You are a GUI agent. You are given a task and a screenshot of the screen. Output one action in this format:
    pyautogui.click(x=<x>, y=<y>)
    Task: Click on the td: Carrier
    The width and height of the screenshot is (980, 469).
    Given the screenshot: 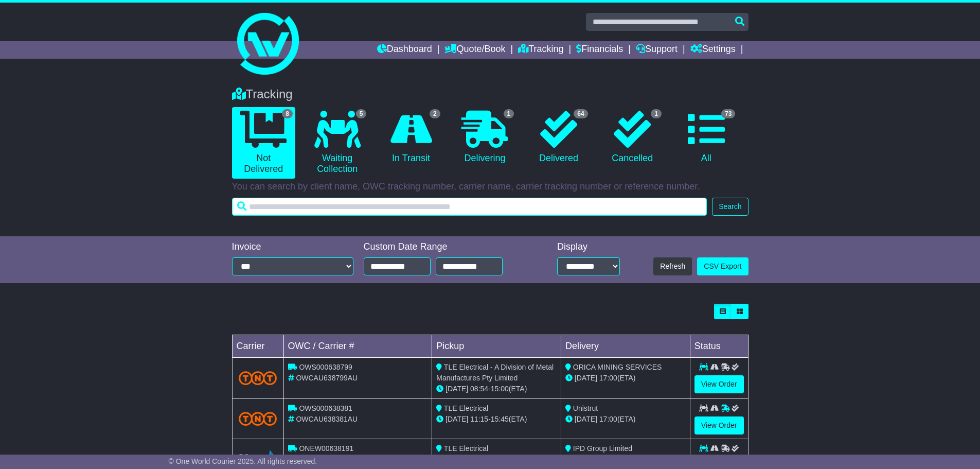 What is the action you would take?
    pyautogui.click(x=258, y=346)
    